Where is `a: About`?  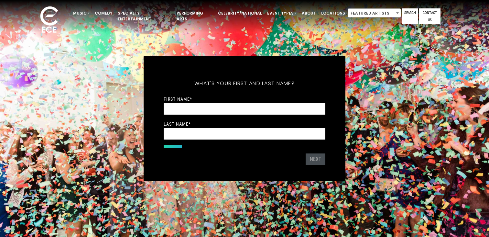
a: About is located at coordinates (309, 13).